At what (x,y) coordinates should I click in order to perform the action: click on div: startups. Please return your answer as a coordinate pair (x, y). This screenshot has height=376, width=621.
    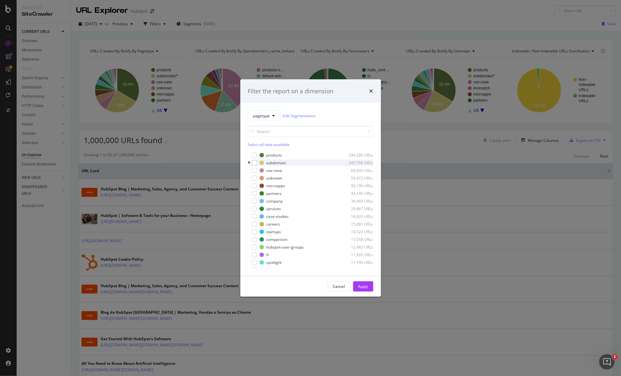
    Looking at the image, I should click on (274, 232).